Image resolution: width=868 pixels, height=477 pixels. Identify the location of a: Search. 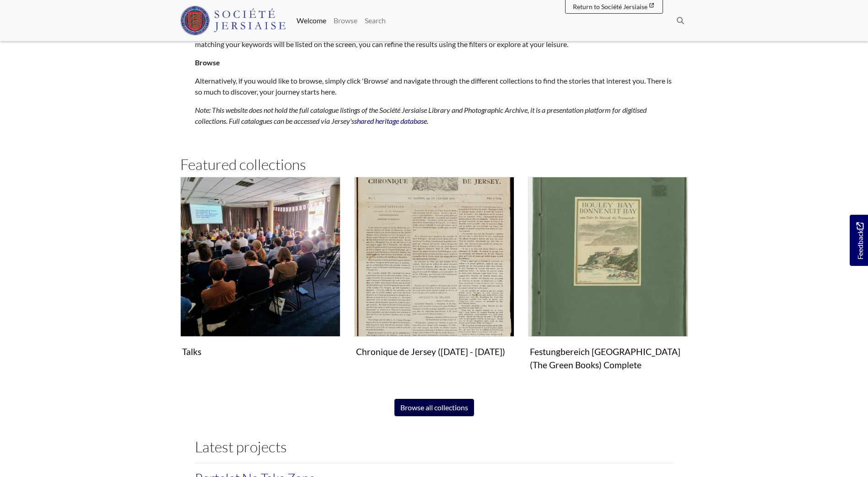
(375, 21).